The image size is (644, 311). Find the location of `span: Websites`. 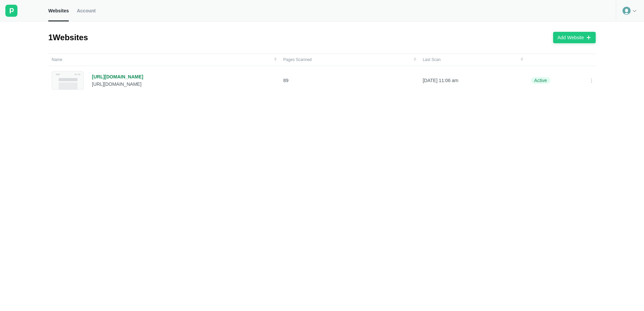

span: Websites is located at coordinates (59, 11).